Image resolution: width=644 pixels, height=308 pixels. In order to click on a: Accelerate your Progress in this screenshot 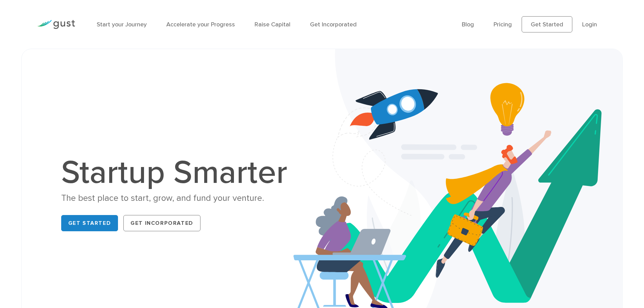, I will do `click(201, 24)`.